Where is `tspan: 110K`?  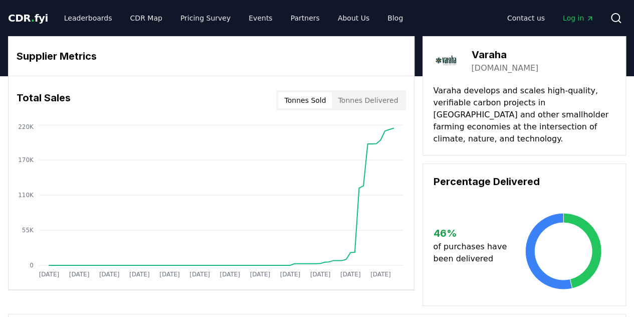 tspan: 110K is located at coordinates (26, 195).